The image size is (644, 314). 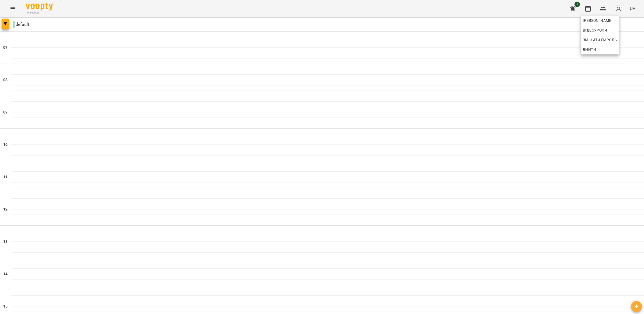 What do you see at coordinates (595, 30) in the screenshot?
I see `a: Відеоуроки` at bounding box center [595, 30].